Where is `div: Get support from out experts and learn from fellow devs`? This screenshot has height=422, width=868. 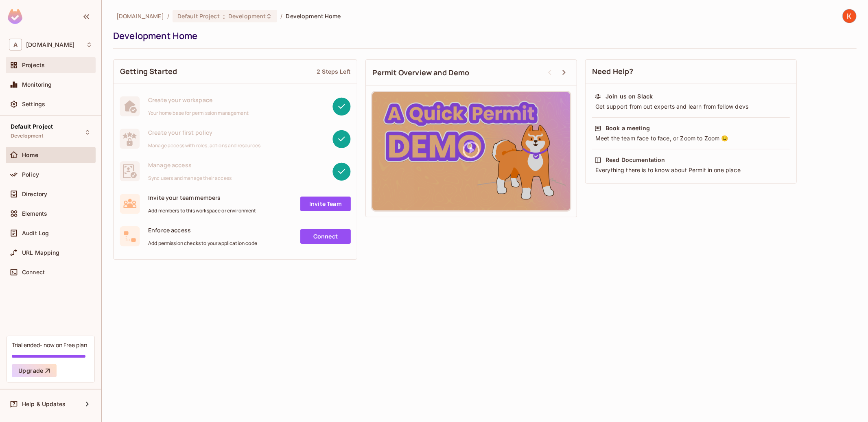 div: Get support from out experts and learn from fellow devs is located at coordinates (691, 107).